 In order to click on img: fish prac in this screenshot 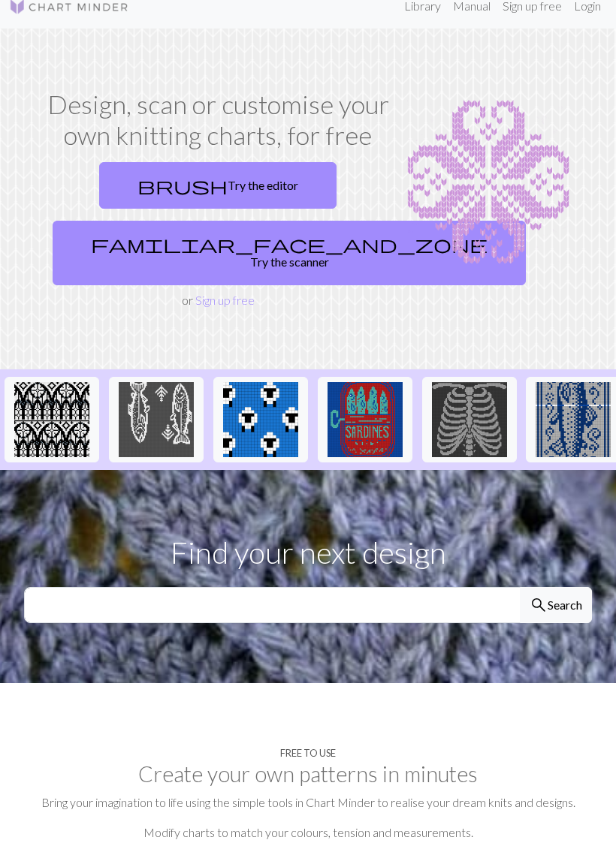, I will do `click(573, 420)`.